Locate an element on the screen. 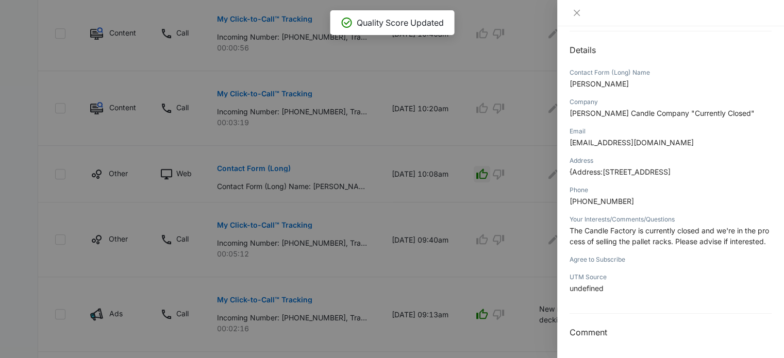  button: Close is located at coordinates (577, 13).